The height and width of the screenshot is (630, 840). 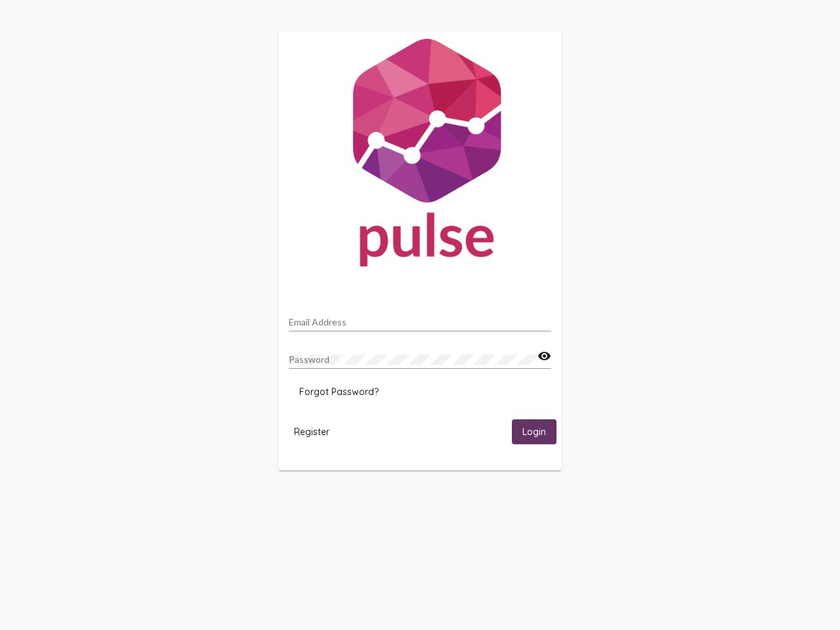 I want to click on button: Forgot Password?, so click(x=338, y=392).